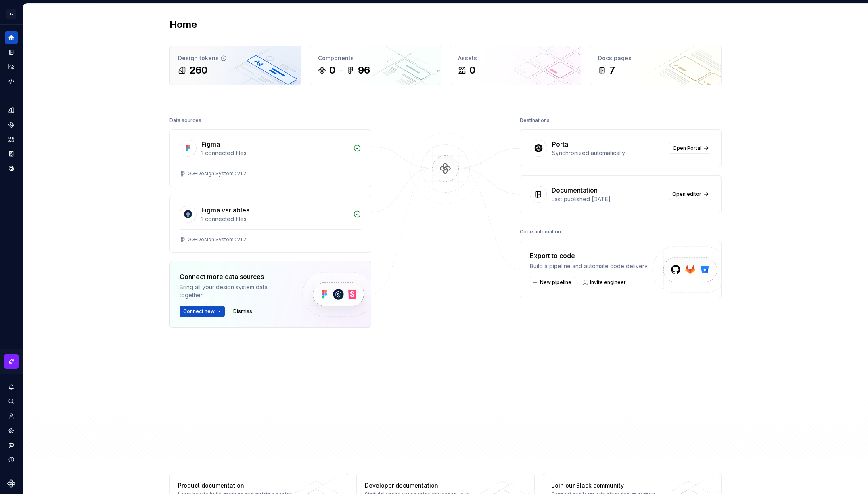 The width and height of the screenshot is (868, 494). Describe the element at coordinates (690, 148) in the screenshot. I see `a: Open Portal` at that location.